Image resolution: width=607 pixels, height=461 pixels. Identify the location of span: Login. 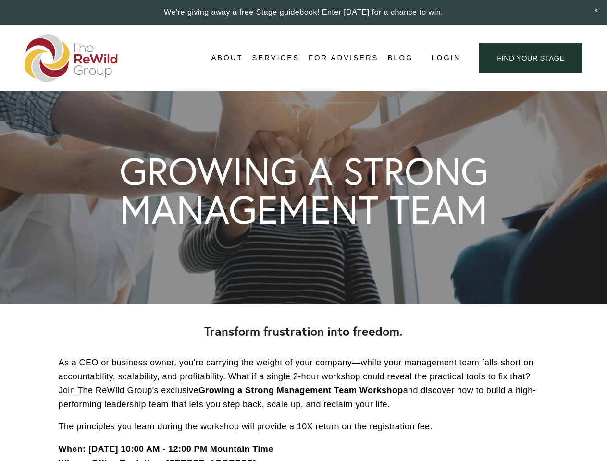
(445, 58).